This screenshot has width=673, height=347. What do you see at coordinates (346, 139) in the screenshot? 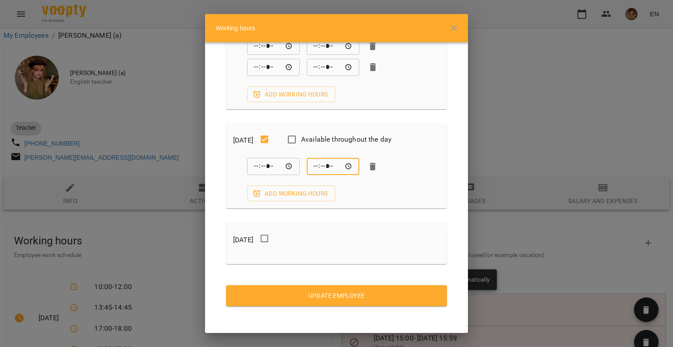
I see `span: Available throughout the day` at bounding box center [346, 139].